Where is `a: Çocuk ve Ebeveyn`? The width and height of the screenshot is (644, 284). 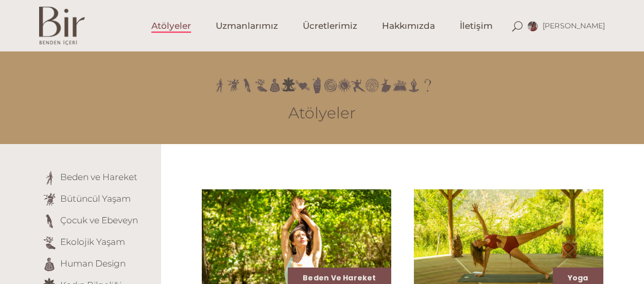 a: Çocuk ve Ebeveyn is located at coordinates (99, 220).